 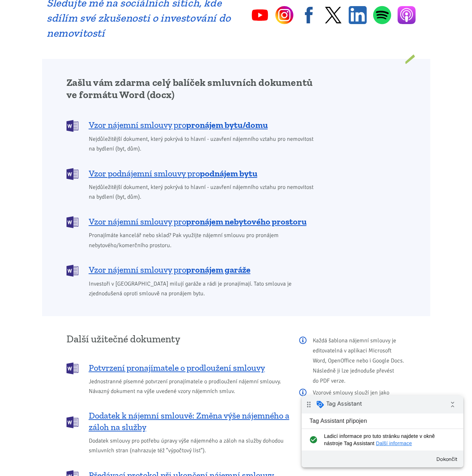 What do you see at coordinates (352, 361) in the screenshot?
I see `p: Každá šablona nájemní smlouvy je editovatelná v aplikaci Microsoft Word, OpenOffice nebo i Google...` at bounding box center [352, 361].